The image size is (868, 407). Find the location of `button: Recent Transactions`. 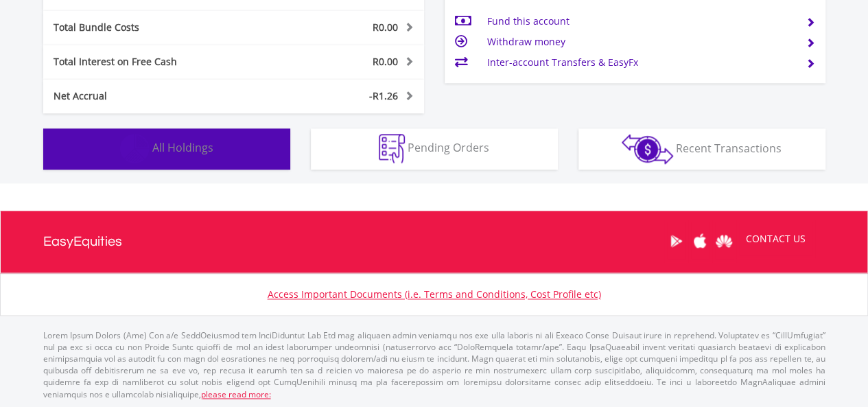

button: Recent Transactions is located at coordinates (702, 149).